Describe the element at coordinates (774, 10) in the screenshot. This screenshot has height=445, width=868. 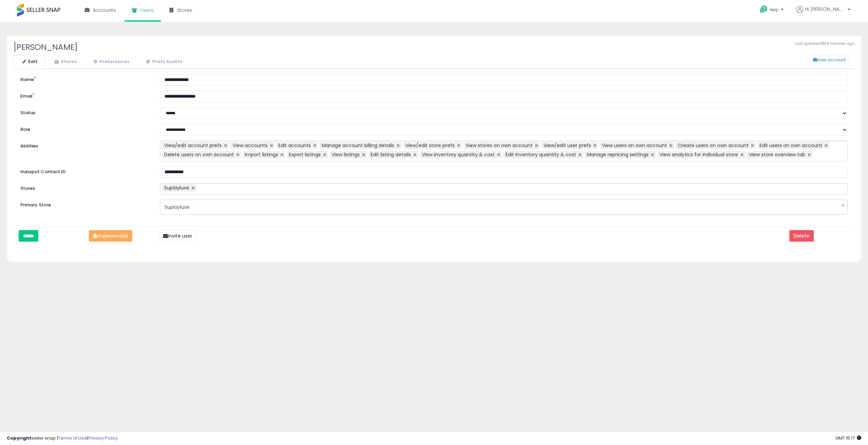
I see `span: Help` at that location.